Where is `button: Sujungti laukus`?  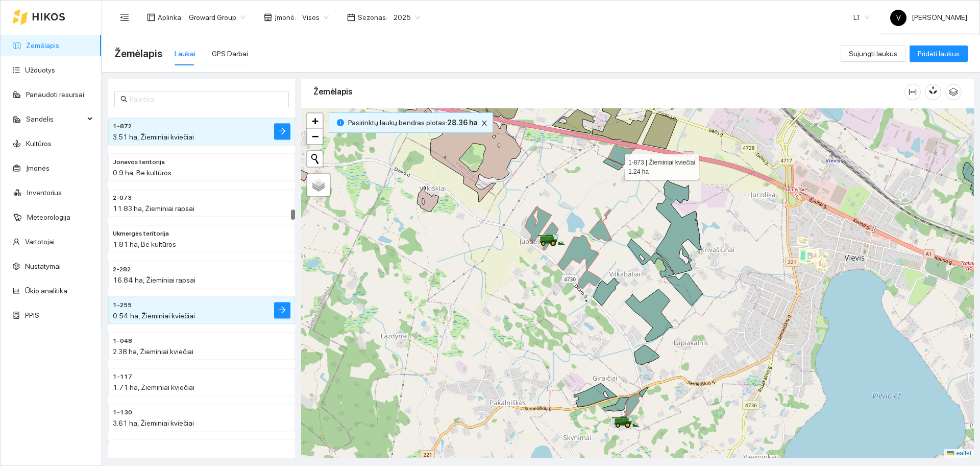 button: Sujungti laukus is located at coordinates (873, 54).